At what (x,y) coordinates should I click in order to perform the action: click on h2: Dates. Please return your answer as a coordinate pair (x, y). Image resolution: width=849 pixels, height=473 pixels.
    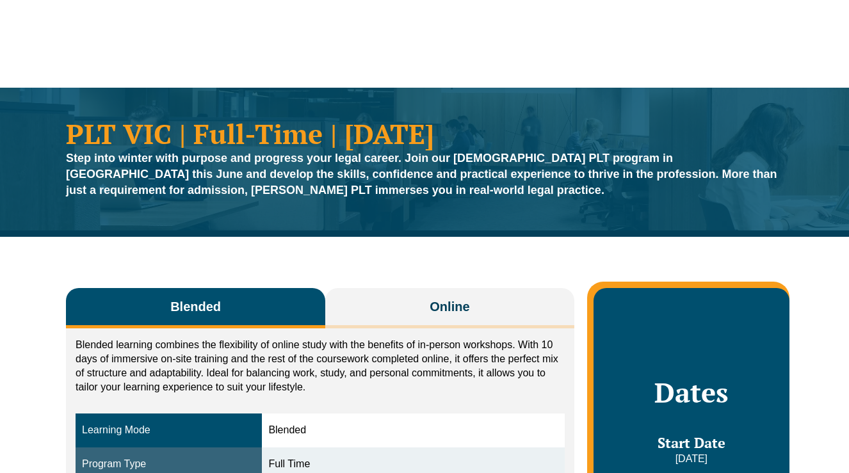
    Looking at the image, I should click on (692, 393).